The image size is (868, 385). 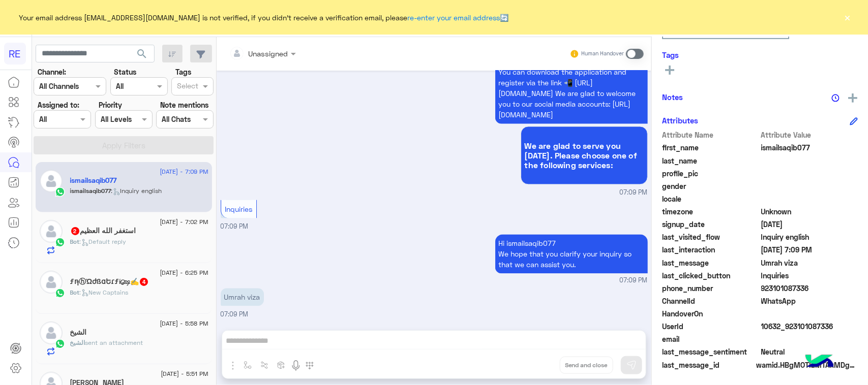 I want to click on span: first_name, so click(x=710, y=147).